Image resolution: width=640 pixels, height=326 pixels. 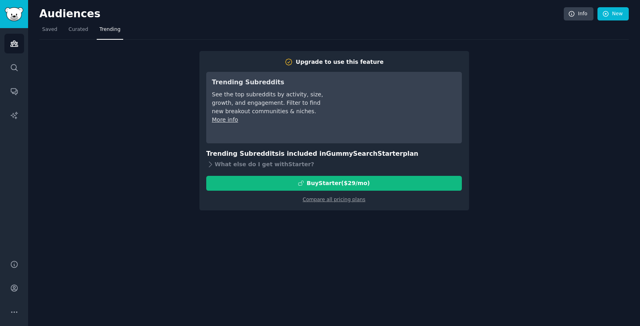 I want to click on span: Saved, so click(x=50, y=30).